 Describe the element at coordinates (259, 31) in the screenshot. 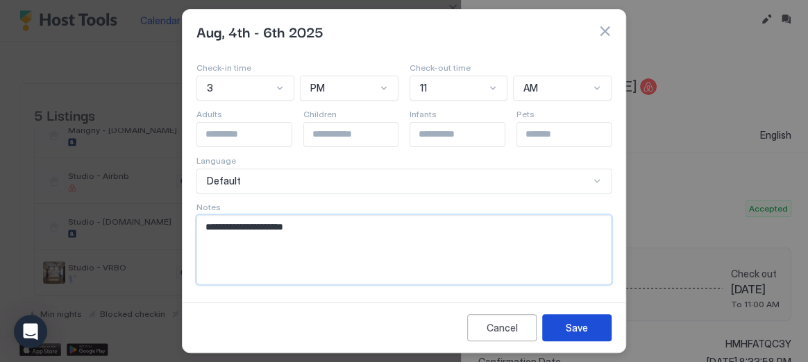

I see `span: Aug, 4th - 6th 2025` at that location.